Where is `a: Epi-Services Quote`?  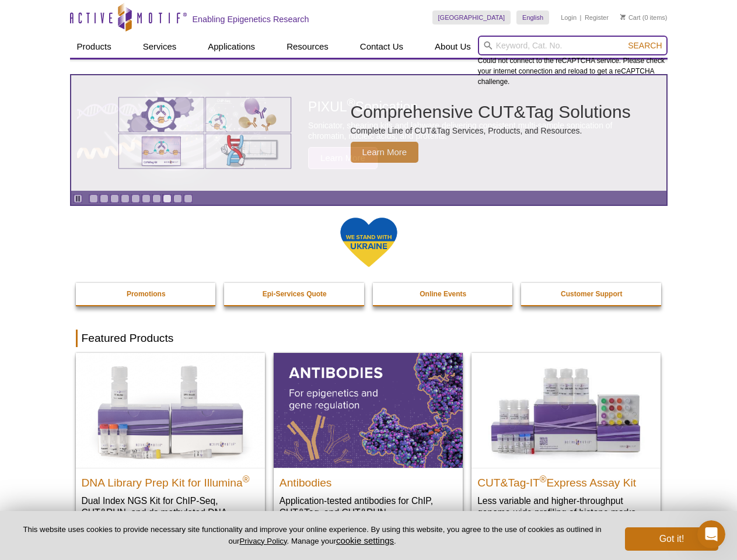
a: Epi-Services Quote is located at coordinates (294, 294).